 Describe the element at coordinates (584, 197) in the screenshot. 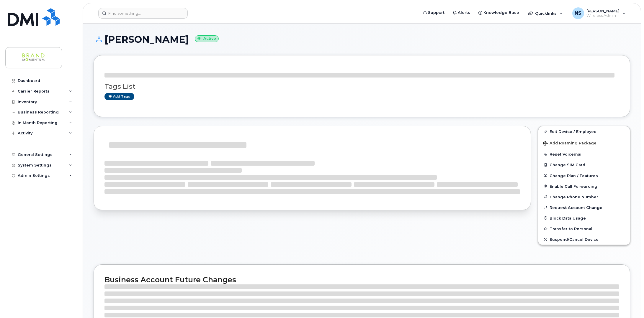

I see `button: Change Phone Number` at that location.